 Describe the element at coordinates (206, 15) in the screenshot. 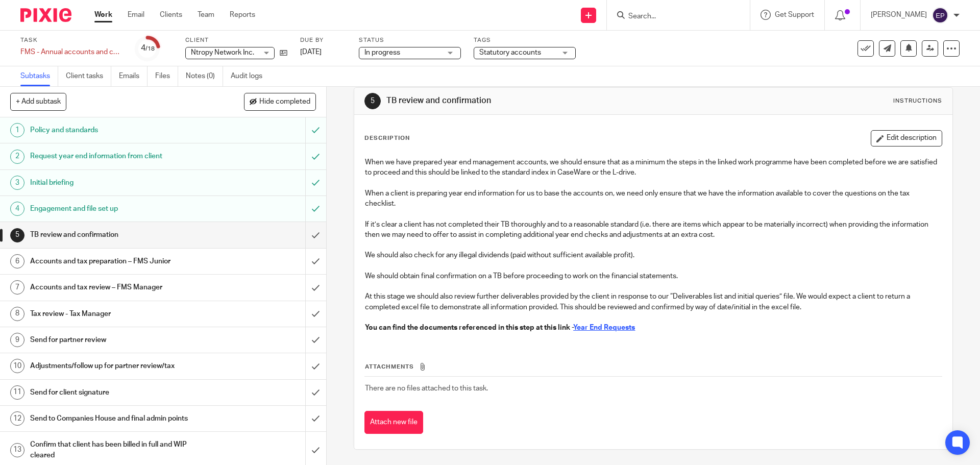

I see `a: Team` at that location.